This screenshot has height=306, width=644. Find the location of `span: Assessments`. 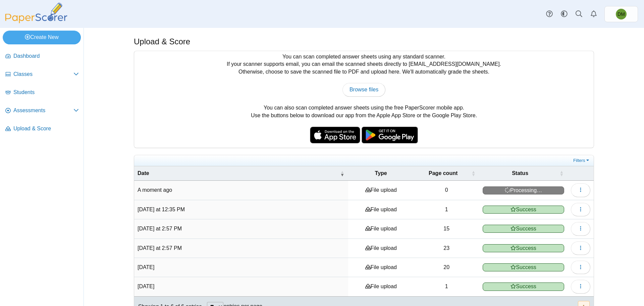

span: Assessments is located at coordinates (43, 110).